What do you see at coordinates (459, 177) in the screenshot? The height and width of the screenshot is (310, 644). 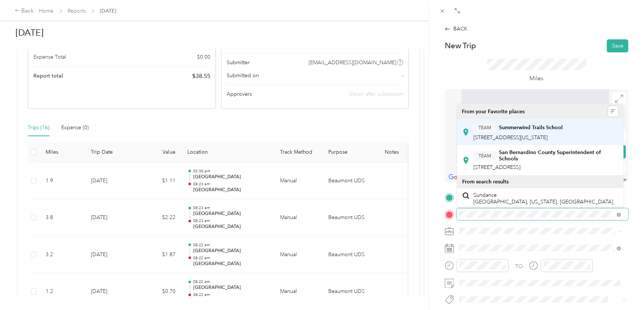 I see `img: Google` at bounding box center [459, 177].